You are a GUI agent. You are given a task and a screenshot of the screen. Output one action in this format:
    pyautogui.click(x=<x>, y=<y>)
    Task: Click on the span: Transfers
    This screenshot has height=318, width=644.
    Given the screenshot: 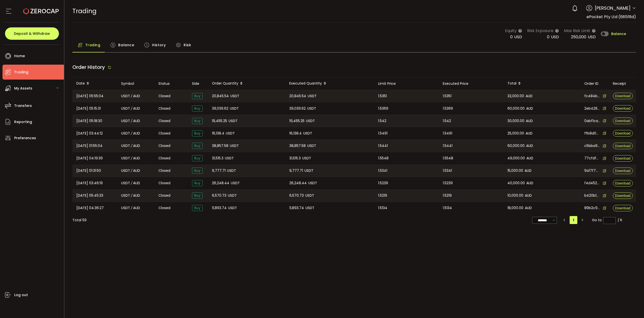 What is the action you would take?
    pyautogui.click(x=23, y=106)
    